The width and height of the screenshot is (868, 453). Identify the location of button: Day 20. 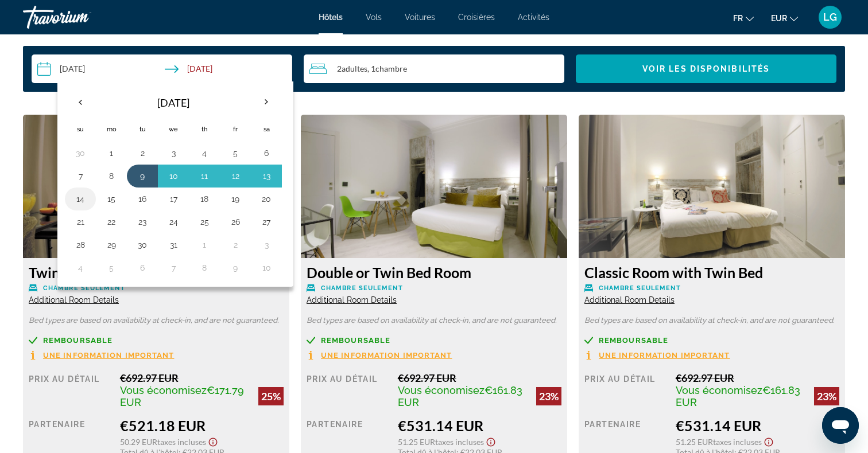
(267, 199).